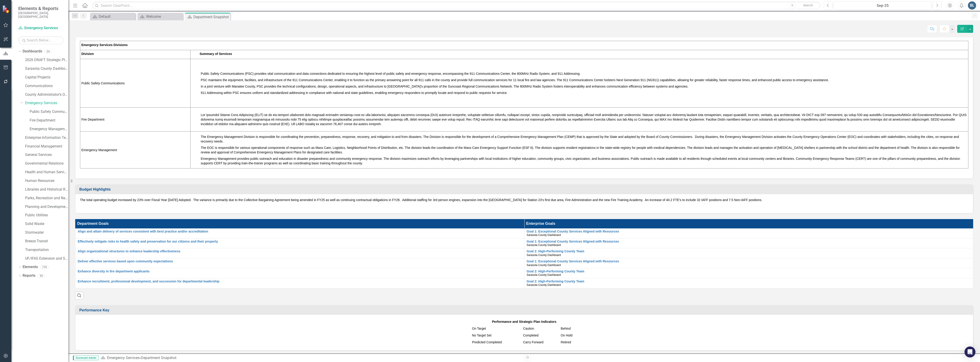 This screenshot has height=362, width=980. Describe the element at coordinates (86, 358) in the screenshot. I see `span: Scorecard Admin` at that location.